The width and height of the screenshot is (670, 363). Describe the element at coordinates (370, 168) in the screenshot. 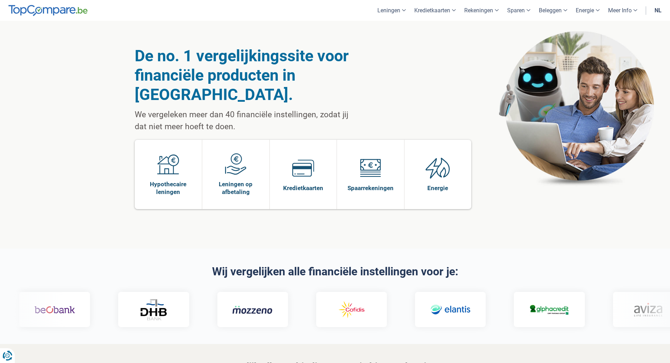

I see `img: Spaarrekeningen` at that location.